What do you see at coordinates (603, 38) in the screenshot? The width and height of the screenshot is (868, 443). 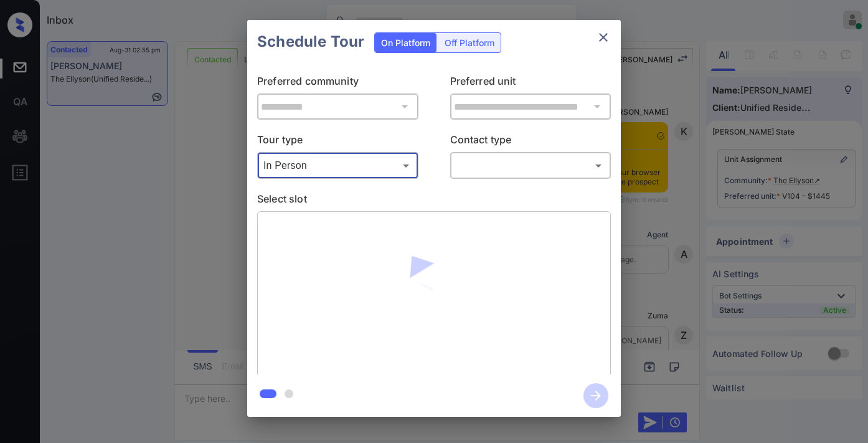 I see `button: close` at bounding box center [603, 38].